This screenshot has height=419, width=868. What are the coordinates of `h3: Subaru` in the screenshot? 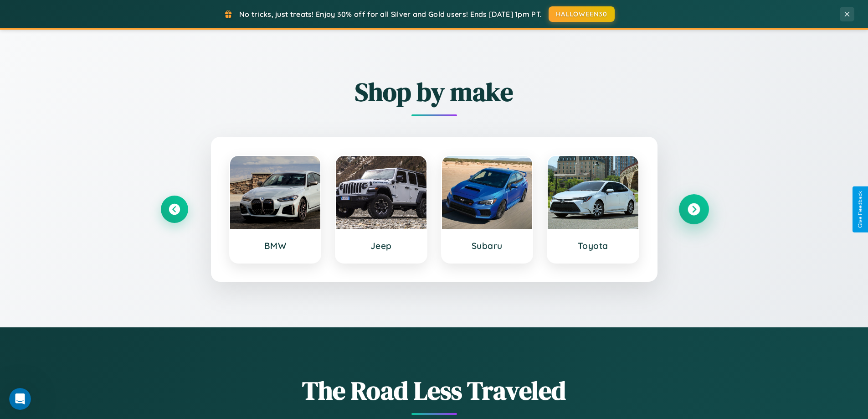 It's located at (487, 246).